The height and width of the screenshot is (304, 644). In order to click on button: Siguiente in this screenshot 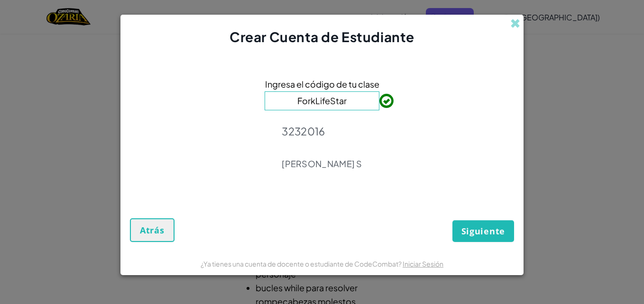, I will do `click(483, 231)`.